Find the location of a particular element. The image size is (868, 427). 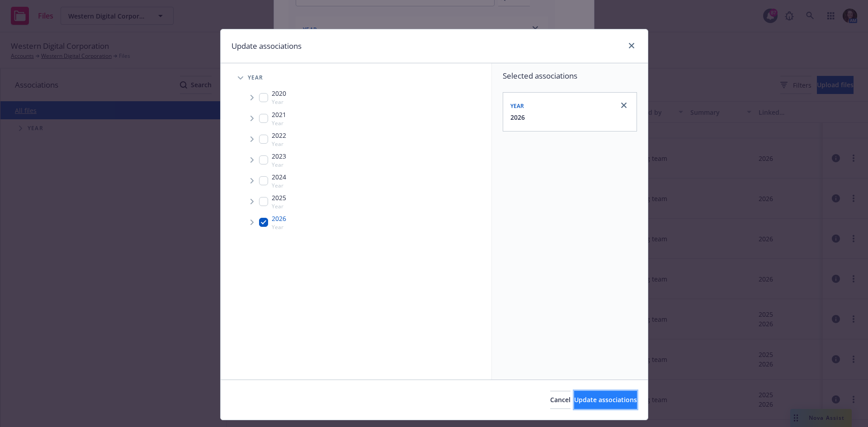

button: 2026 is located at coordinates (518, 117).